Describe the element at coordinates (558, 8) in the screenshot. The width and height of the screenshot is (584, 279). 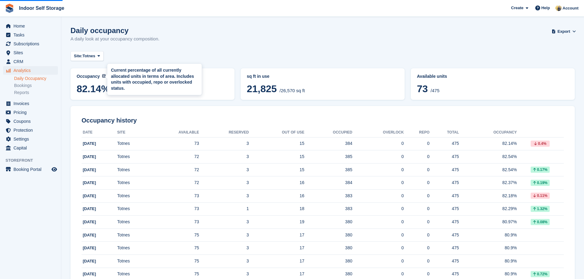
I see `img: Jo Moon` at that location.